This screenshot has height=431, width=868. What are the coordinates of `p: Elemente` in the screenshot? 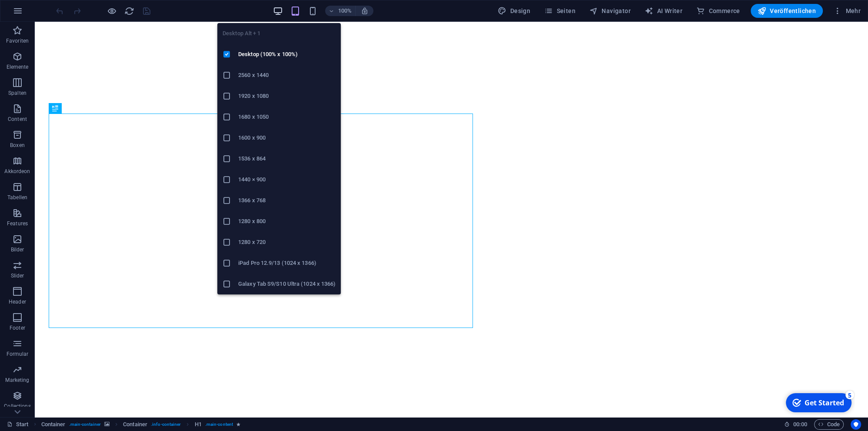 It's located at (17, 67).